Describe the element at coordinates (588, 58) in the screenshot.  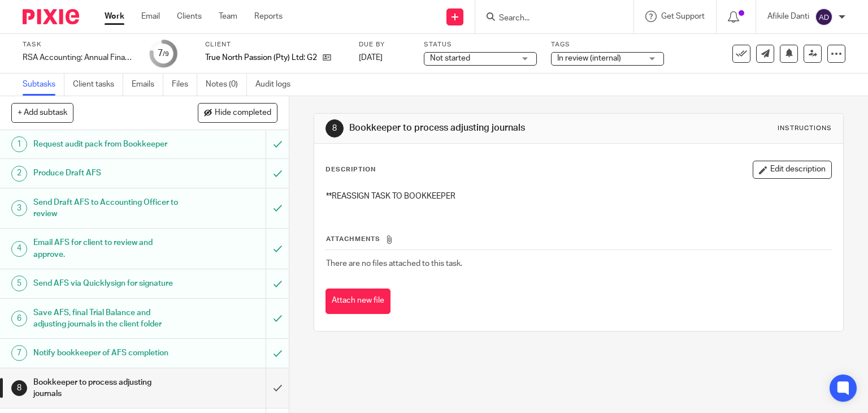
I see `span: In review (internal)` at that location.